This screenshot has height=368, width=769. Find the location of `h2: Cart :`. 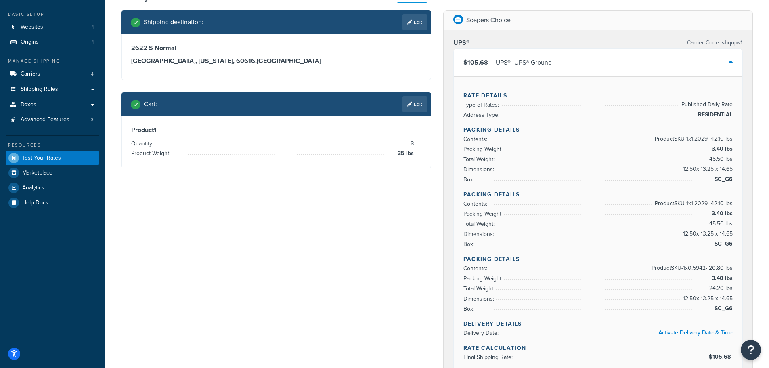

h2: Cart : is located at coordinates (150, 104).